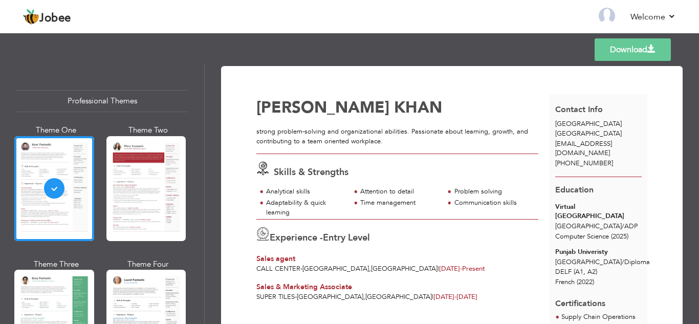  Describe the element at coordinates (47, 17) in the screenshot. I see `a: Jobee` at that location.